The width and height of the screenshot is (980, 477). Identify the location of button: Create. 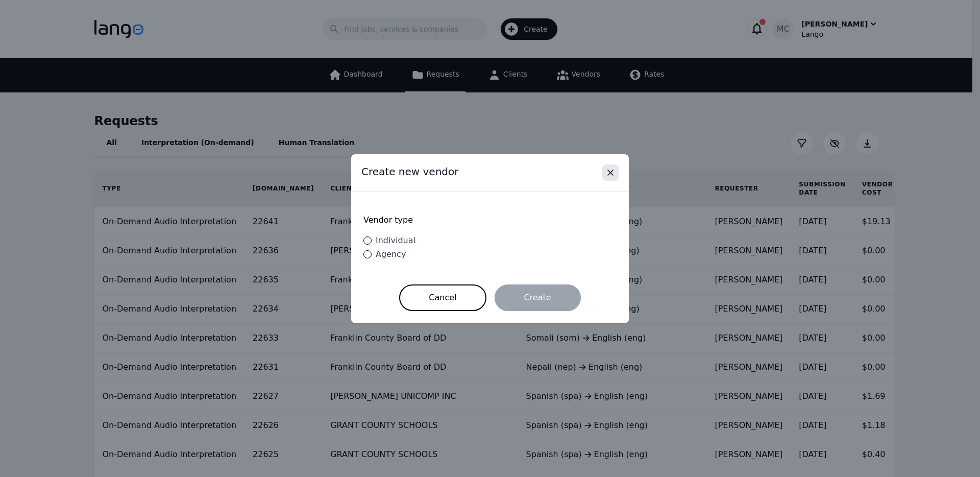
(538, 298).